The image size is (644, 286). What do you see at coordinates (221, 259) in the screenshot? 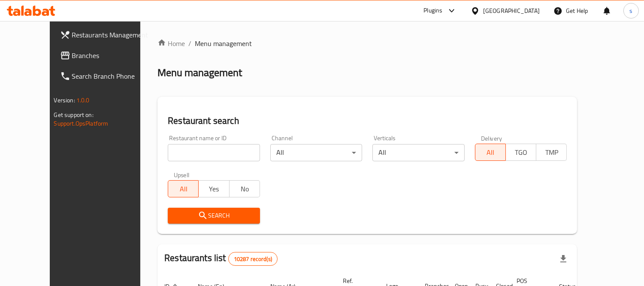
I see `h2: Restaurants list` at bounding box center [221, 259].